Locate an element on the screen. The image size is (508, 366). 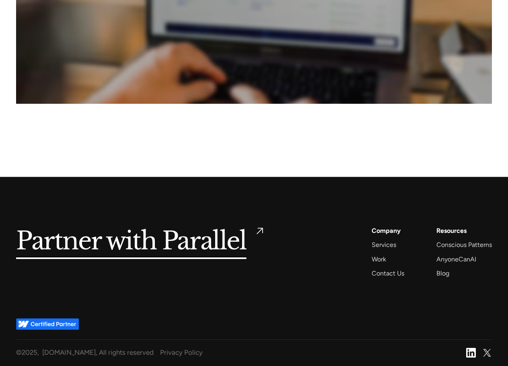
div: Work is located at coordinates (379, 259).